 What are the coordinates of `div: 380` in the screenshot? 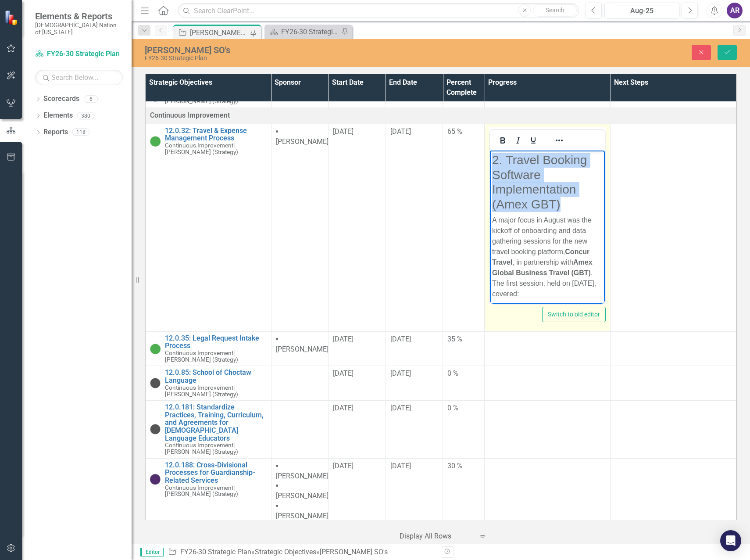 It's located at (86, 116).